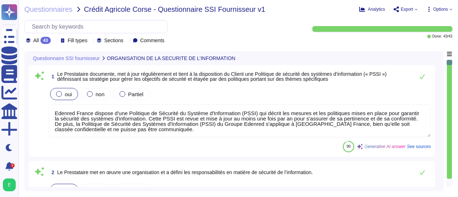 This screenshot has width=458, height=197. What do you see at coordinates (349, 146) in the screenshot?
I see `span: 90` at bounding box center [349, 146].